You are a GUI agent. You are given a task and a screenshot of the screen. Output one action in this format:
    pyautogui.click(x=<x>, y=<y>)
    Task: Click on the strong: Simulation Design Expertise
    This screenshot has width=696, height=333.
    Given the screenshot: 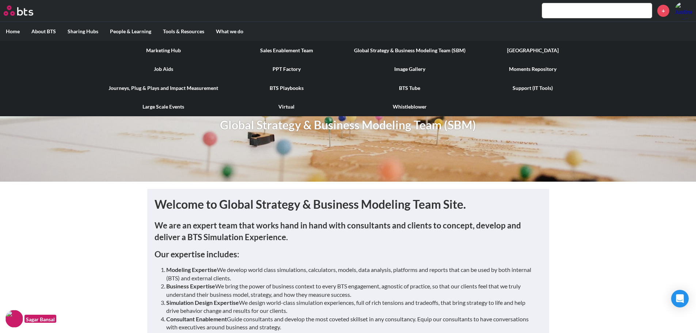 What is the action you would take?
    pyautogui.click(x=202, y=302)
    